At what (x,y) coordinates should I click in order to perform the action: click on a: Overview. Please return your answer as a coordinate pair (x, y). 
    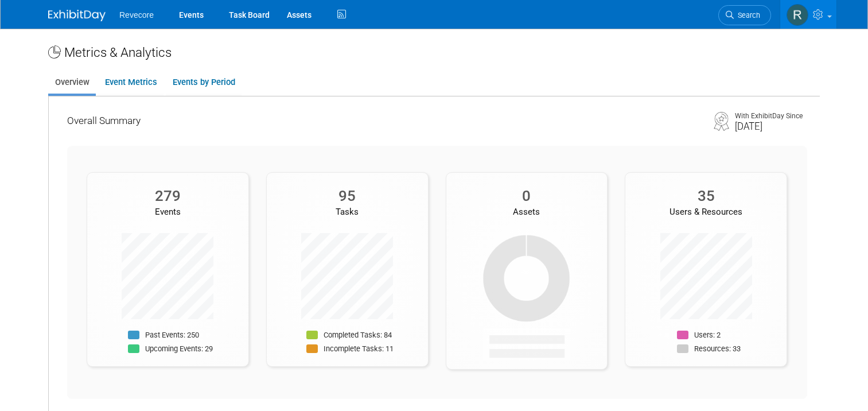
    Looking at the image, I should click on (72, 82).